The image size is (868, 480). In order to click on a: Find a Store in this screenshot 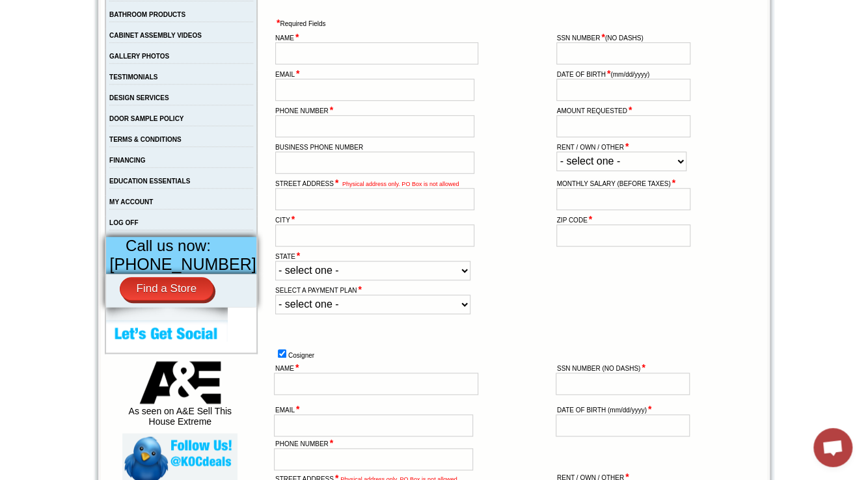, I will do `click(167, 288)`.